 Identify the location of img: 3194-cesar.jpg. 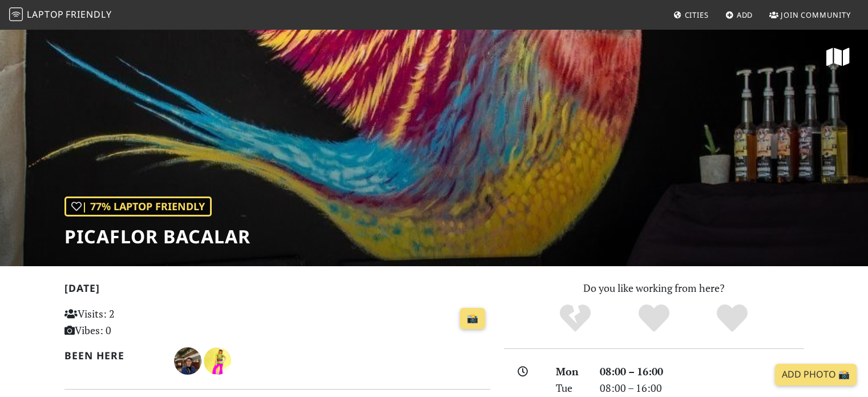
(188, 361).